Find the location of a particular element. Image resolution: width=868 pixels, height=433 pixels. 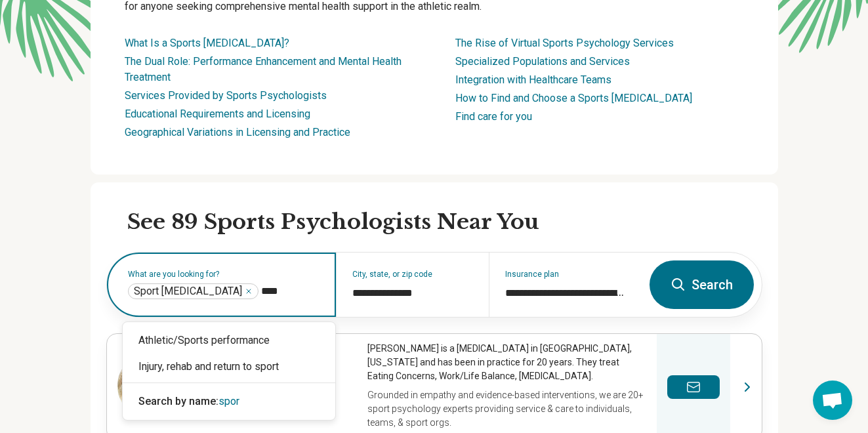

button: Sport Psychologist is located at coordinates (248, 291).